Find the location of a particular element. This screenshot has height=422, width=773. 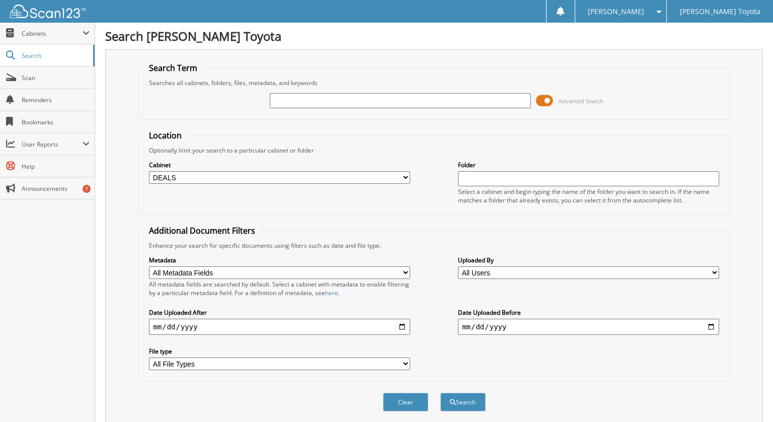

label: Folder is located at coordinates (588, 165).